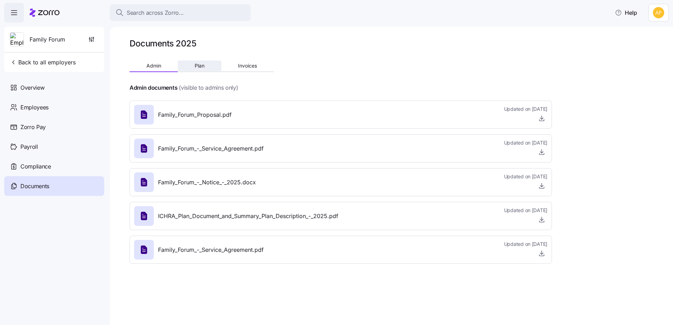 Image resolution: width=673 pixels, height=325 pixels. What do you see at coordinates (54, 147) in the screenshot?
I see `a: Payroll` at bounding box center [54, 147].